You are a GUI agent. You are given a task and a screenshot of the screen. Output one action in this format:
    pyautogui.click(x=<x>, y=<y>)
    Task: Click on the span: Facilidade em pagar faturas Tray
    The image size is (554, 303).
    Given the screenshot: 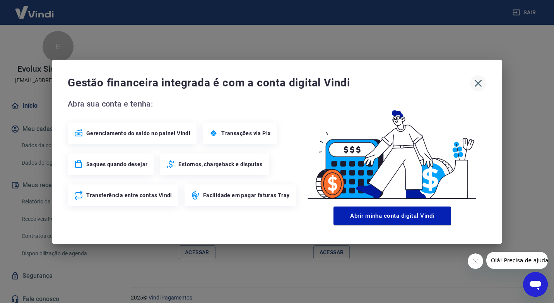 What is the action you would take?
    pyautogui.click(x=247, y=195)
    